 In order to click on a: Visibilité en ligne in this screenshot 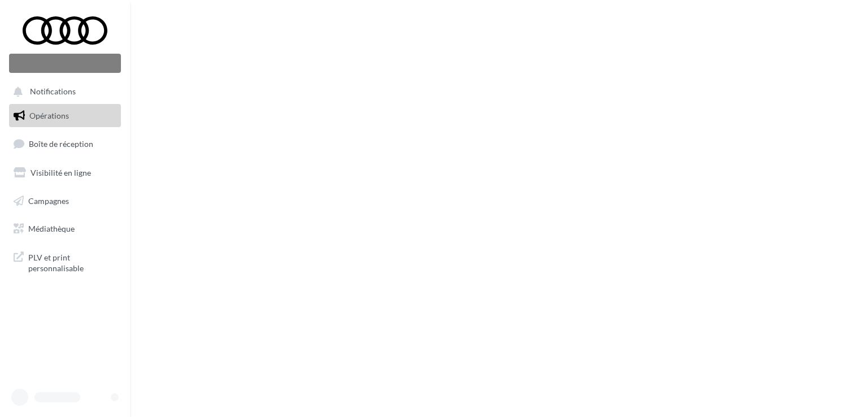, I will do `click(65, 173)`.